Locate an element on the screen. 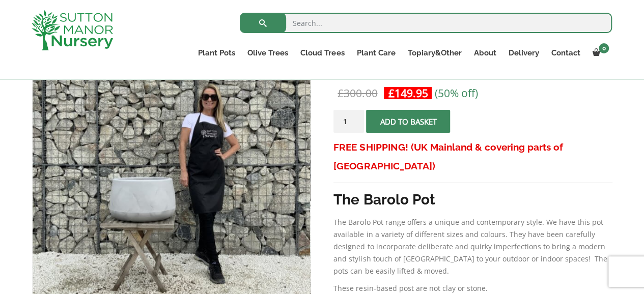 This screenshot has width=644, height=294. a: Cloud Trees is located at coordinates (322, 53).